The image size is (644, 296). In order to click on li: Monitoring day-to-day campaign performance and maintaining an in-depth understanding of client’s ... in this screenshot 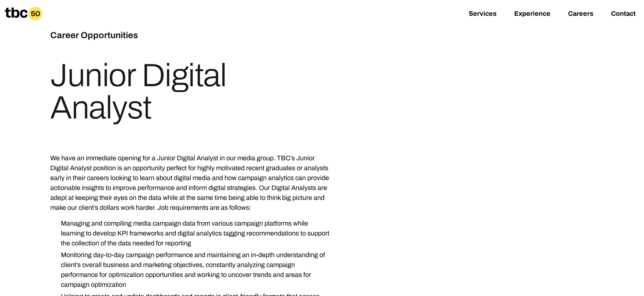, I will do `click(193, 270)`.